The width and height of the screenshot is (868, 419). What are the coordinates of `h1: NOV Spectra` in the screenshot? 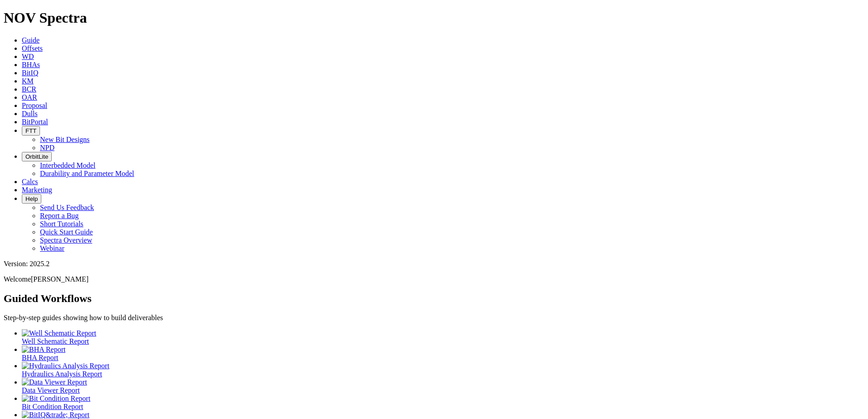 It's located at (434, 18).